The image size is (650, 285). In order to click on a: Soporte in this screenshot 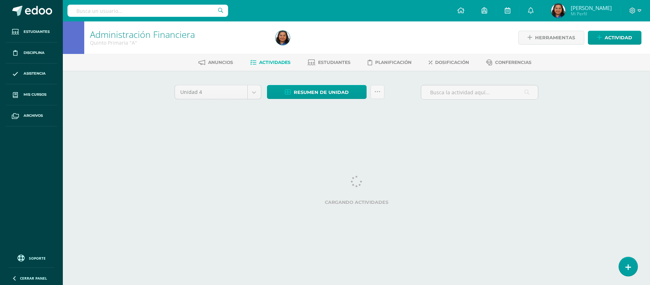, I will do `click(31, 257)`.